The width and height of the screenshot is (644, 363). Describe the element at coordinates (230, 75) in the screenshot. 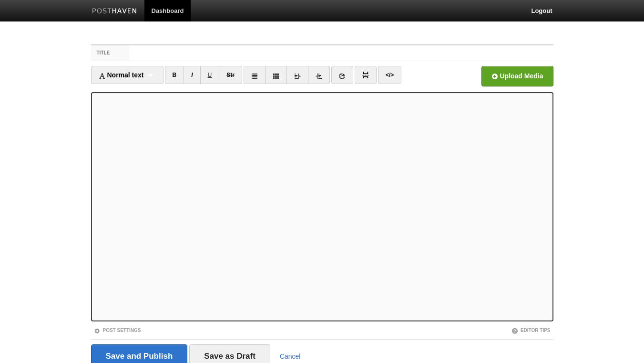

I see `a: Str` at that location.